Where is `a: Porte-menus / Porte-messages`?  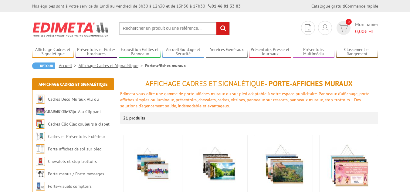 a: Porte-menus / Porte-messages is located at coordinates (76, 174).